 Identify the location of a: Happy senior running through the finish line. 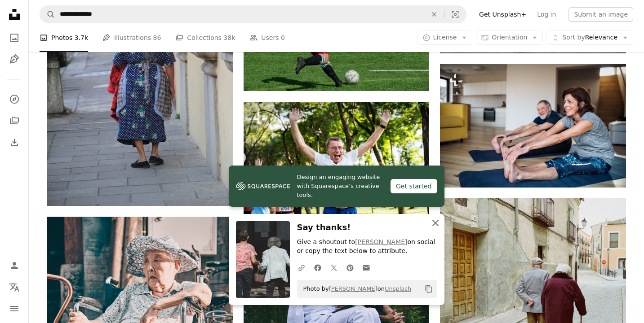
(336, 163).